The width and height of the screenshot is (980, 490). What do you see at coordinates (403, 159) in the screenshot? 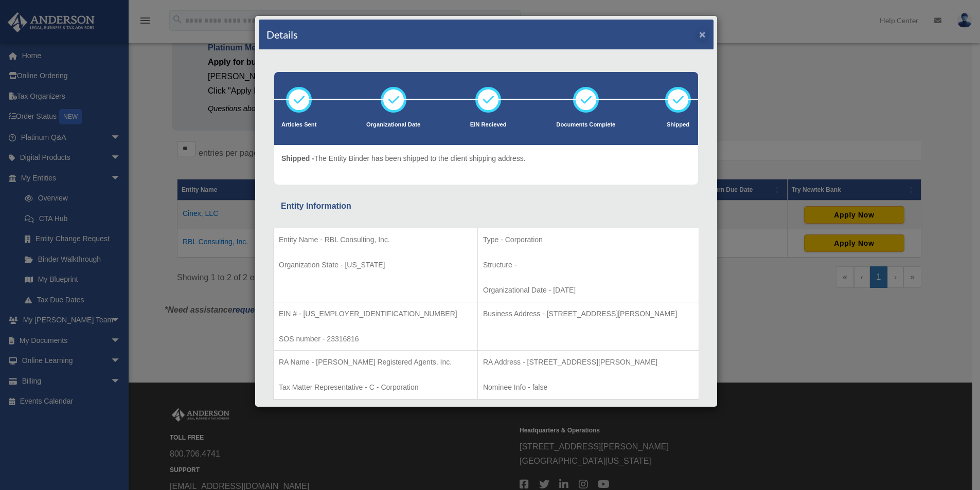
I see `p: The Entity Binder has been shipped to the client shipping address.` at bounding box center [403, 159].